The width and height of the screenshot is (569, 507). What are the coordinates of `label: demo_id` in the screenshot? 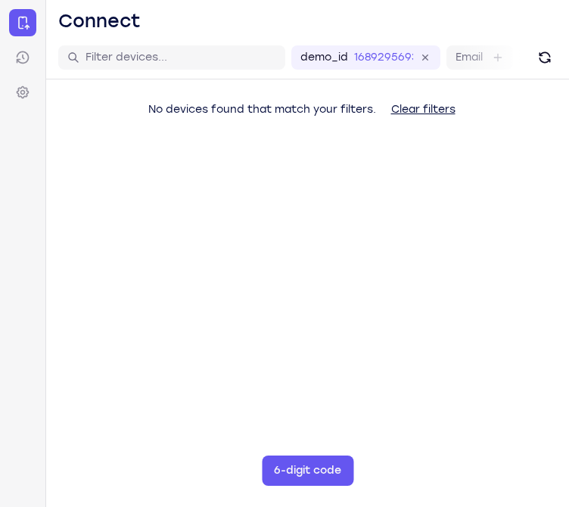 It's located at (324, 58).